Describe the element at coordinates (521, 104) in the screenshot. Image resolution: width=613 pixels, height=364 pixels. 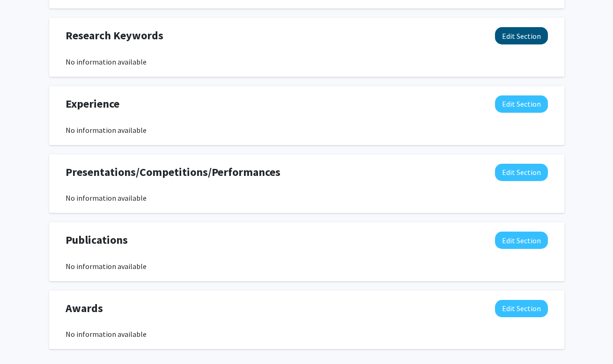
I see `button: Edit Experience` at that location.